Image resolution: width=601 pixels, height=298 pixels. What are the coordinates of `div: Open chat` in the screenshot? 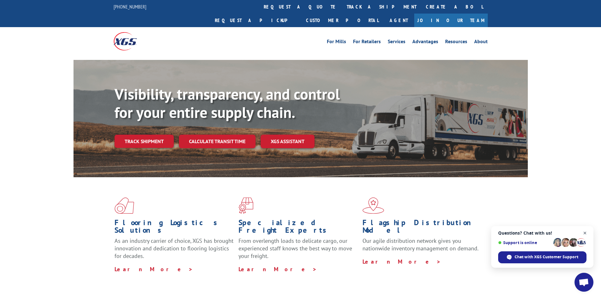 It's located at (584, 283).